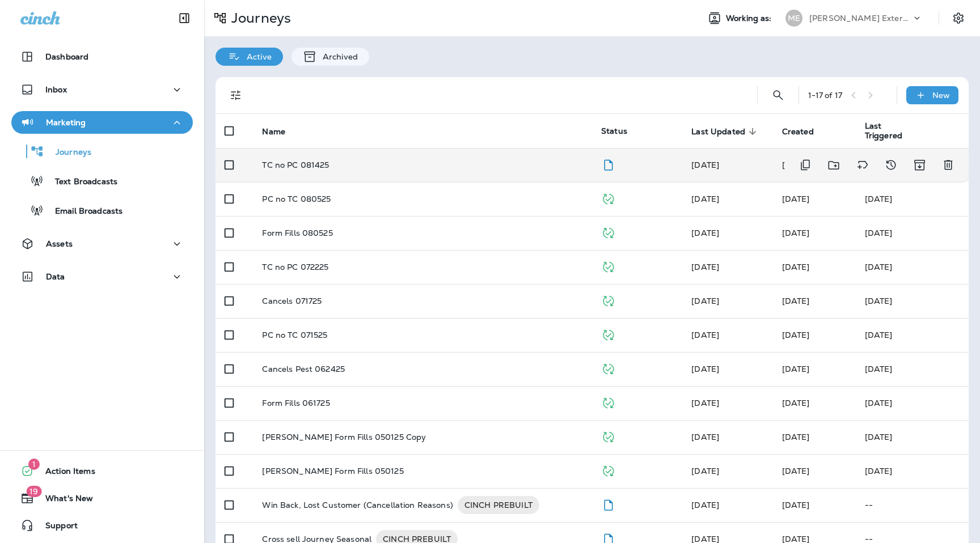  What do you see at coordinates (102, 90) in the screenshot?
I see `button: Inbox` at bounding box center [102, 90].